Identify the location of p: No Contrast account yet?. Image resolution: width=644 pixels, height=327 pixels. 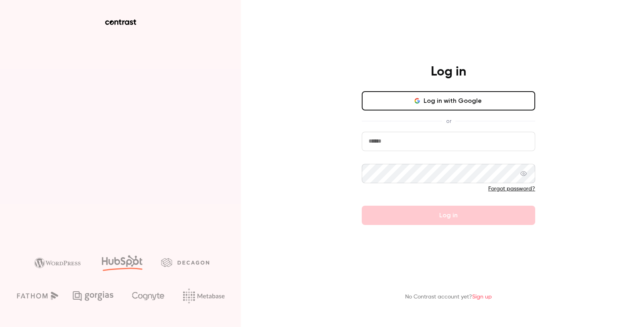
(448, 297).